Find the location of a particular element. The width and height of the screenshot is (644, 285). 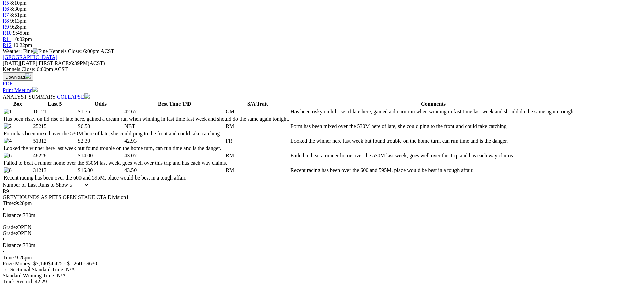

span: 10:02pm is located at coordinates (22, 39).